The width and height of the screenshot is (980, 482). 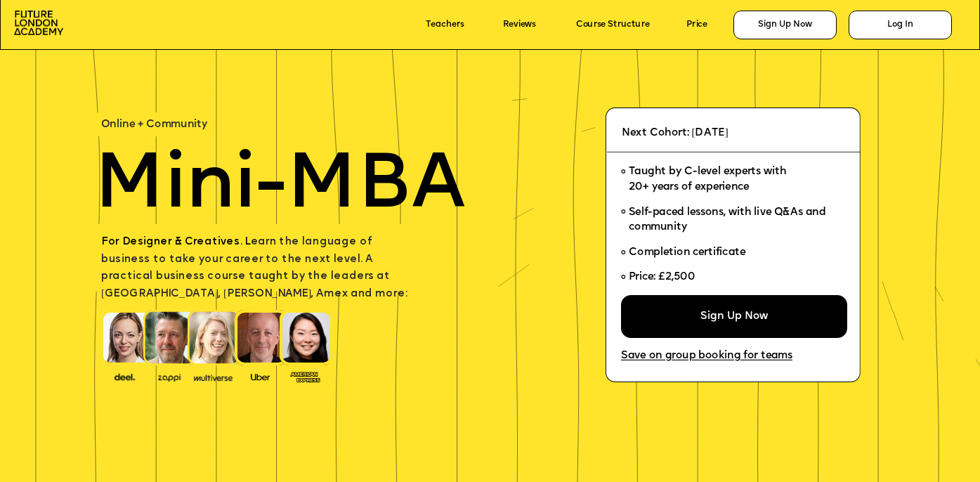 I want to click on span: earn the language of business to take your career to the next level. A practical business course ..., so click(x=254, y=268).